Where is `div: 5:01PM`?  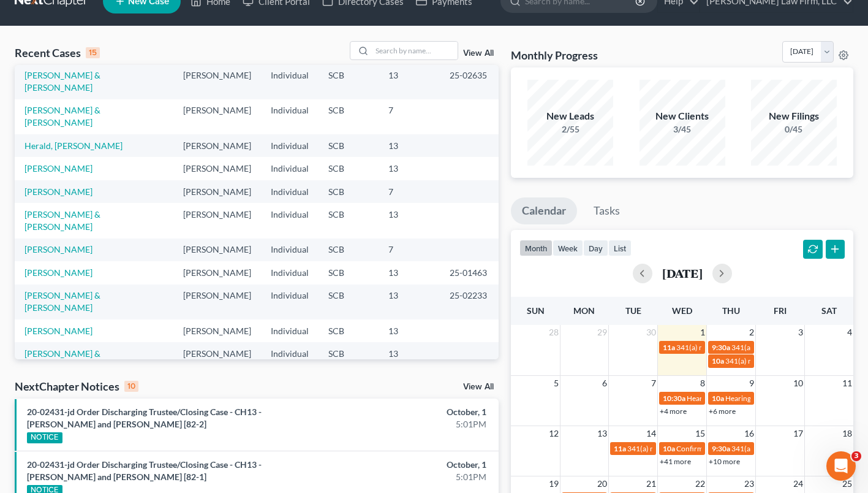
div: 5:01PM is located at coordinates (414, 425).